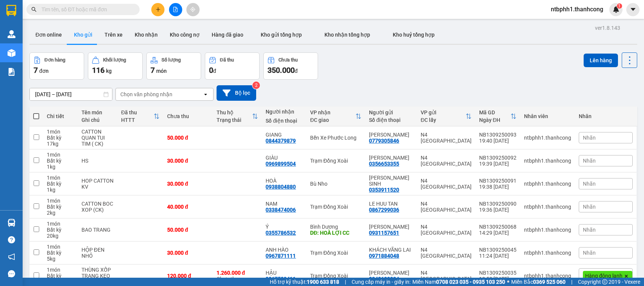 The height and width of the screenshot is (286, 644). Describe the element at coordinates (577, 9) in the screenshot. I see `span: ntbphh1.thanhcong` at that location.